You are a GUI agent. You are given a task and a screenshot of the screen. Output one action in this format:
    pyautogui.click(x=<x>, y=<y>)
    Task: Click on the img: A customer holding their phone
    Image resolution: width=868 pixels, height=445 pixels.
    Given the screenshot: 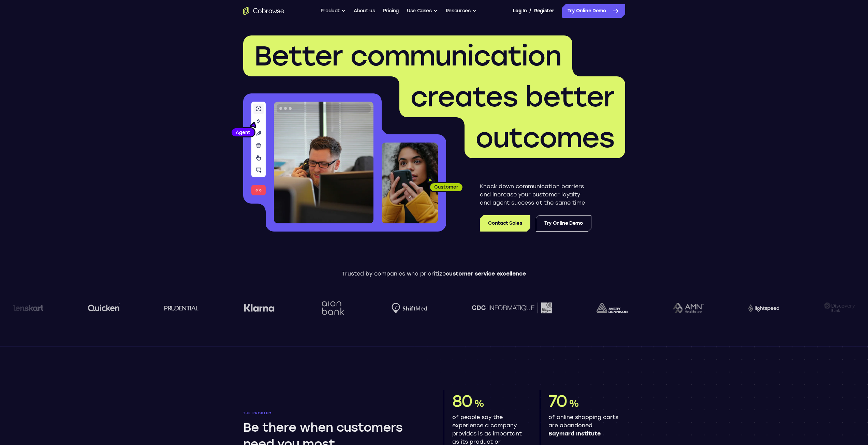 What is the action you would take?
    pyautogui.click(x=410, y=183)
    